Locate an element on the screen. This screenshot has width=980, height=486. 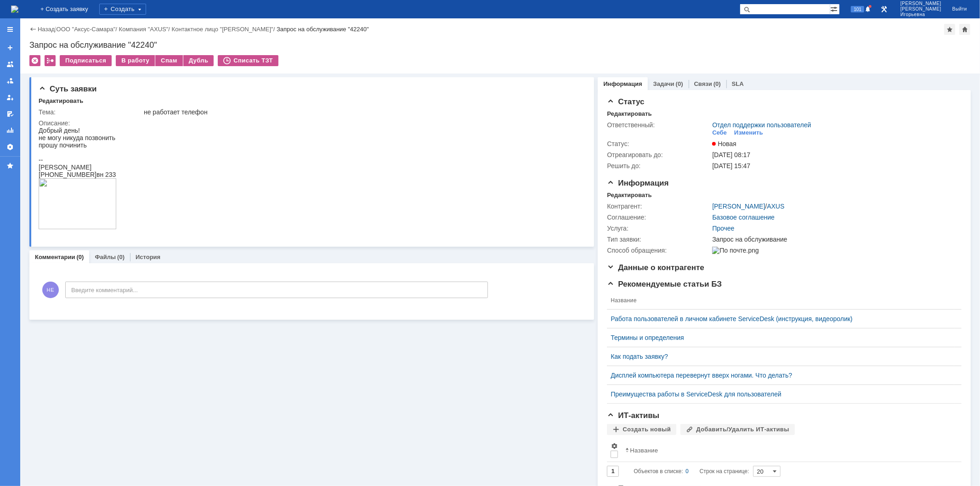
a: ООО "Аксус-Самара" is located at coordinates (86, 29).